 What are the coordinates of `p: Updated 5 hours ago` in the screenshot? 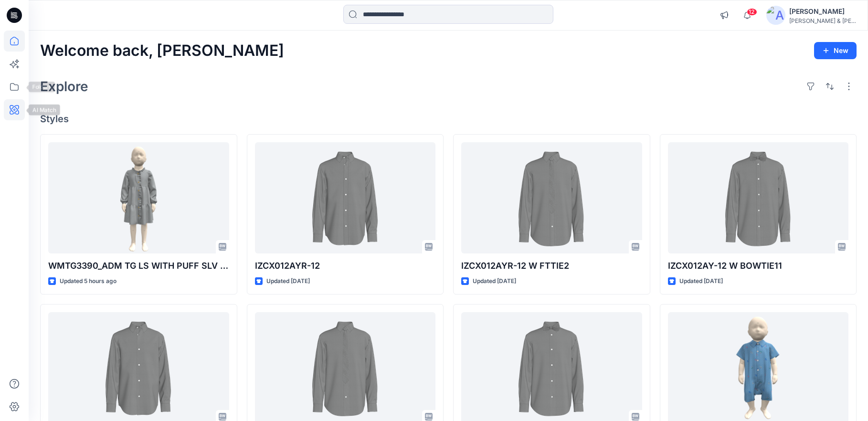 It's located at (88, 281).